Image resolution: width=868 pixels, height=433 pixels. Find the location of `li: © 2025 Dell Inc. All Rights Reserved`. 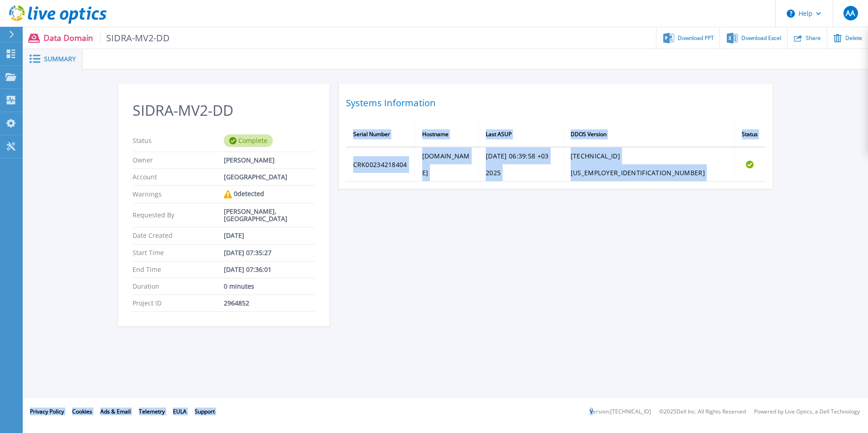

li: © 2025 Dell Inc. All Rights Reserved is located at coordinates (703, 411).